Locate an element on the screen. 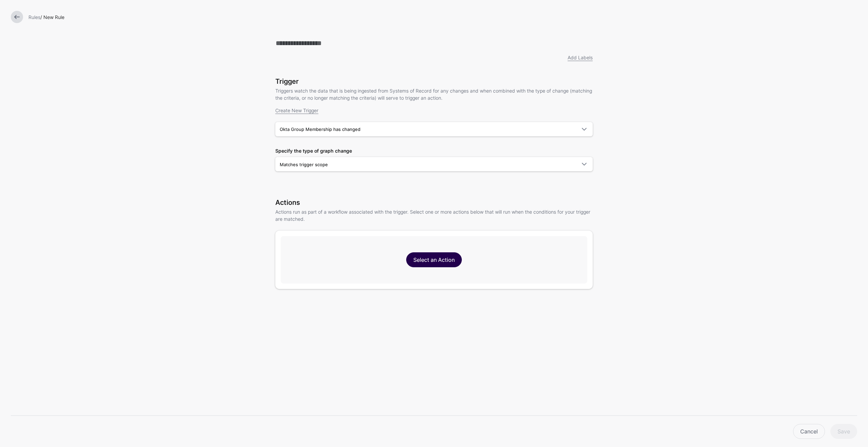 This screenshot has width=868, height=447. a: Create New Trigger is located at coordinates (297, 110).